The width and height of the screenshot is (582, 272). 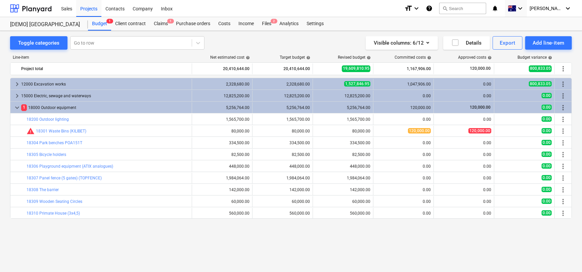 I want to click on a: Files2, so click(x=267, y=24).